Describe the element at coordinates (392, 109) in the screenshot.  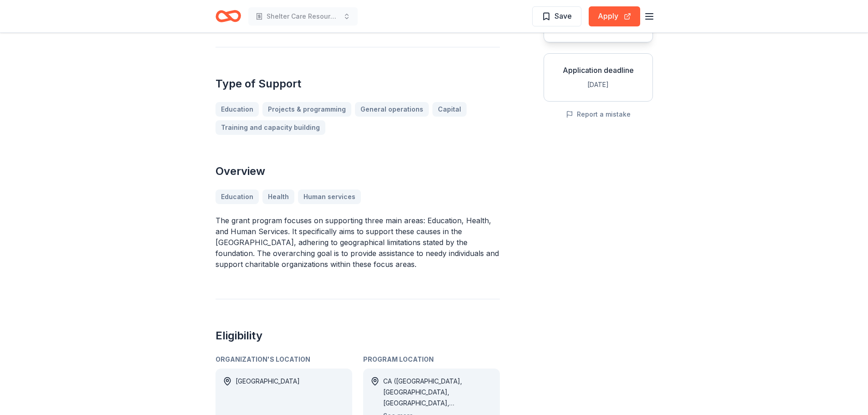
I see `a: General operations` at that location.